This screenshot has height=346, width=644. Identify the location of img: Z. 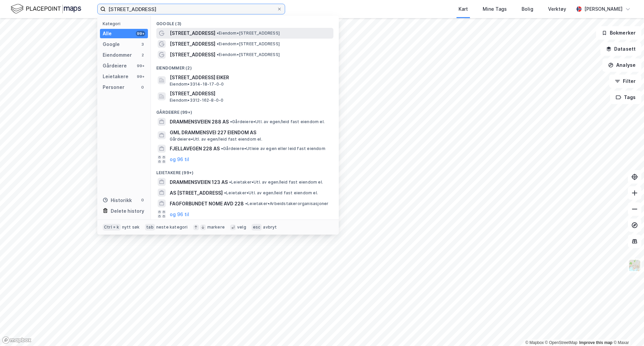
(634, 265).